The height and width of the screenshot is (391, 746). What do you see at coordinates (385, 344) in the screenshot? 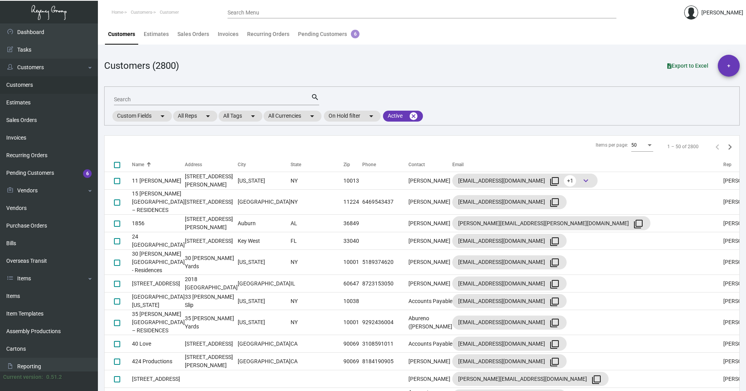
I see `td: 3108591011` at bounding box center [385, 344].